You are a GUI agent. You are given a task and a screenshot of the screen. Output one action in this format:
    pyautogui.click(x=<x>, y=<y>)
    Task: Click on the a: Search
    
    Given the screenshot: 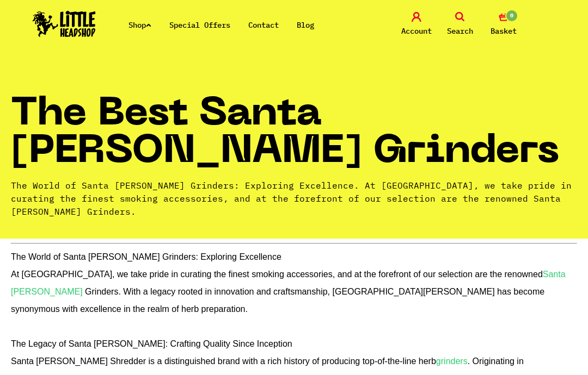 What is the action you would take?
    pyautogui.click(x=460, y=25)
    